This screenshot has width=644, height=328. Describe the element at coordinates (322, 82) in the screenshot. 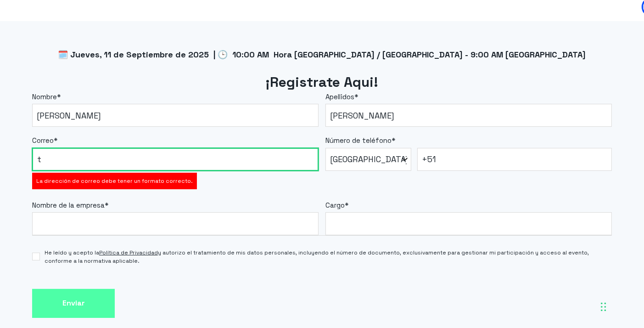

I see `h2: ¡Registrate Aqui!` at that location.